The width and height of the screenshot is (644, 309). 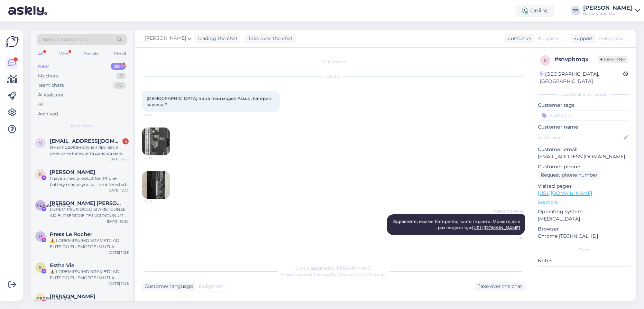 What do you see at coordinates (40, 143) in the screenshot?
I see `span: v` at bounding box center [40, 143].